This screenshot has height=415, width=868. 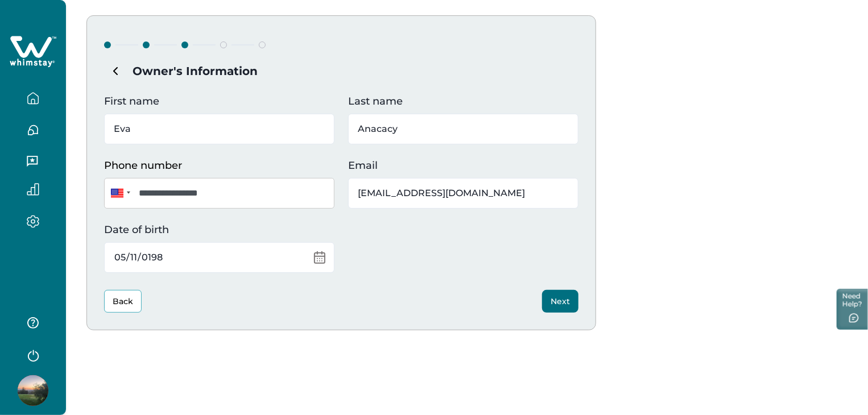 What do you see at coordinates (219, 258) in the screenshot?
I see `input: Date of birth` at bounding box center [219, 258].